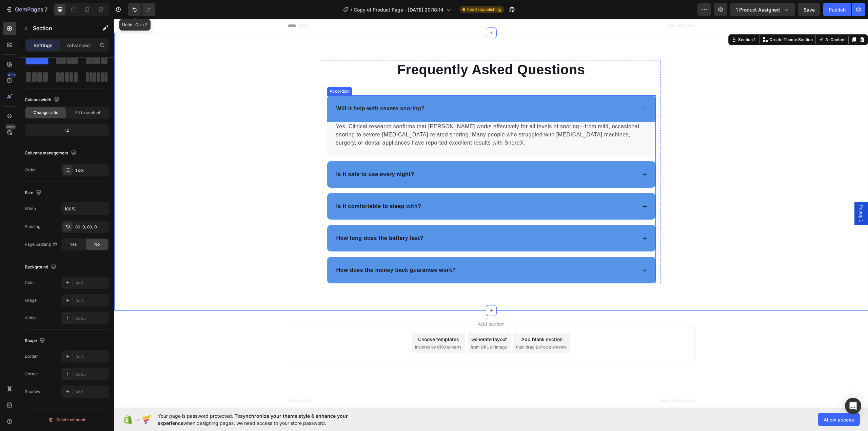 The width and height of the screenshot is (868, 431). I want to click on span: Need republishing, so click(484, 9).